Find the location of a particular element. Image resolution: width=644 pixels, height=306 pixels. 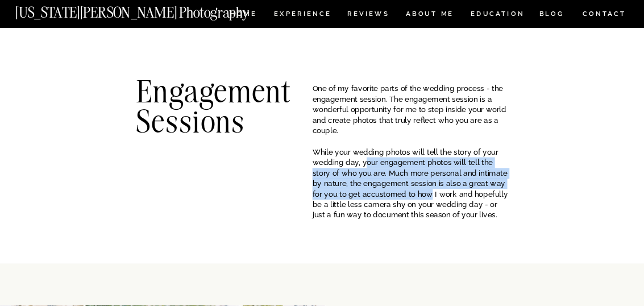

a: Experience is located at coordinates (302, 15).